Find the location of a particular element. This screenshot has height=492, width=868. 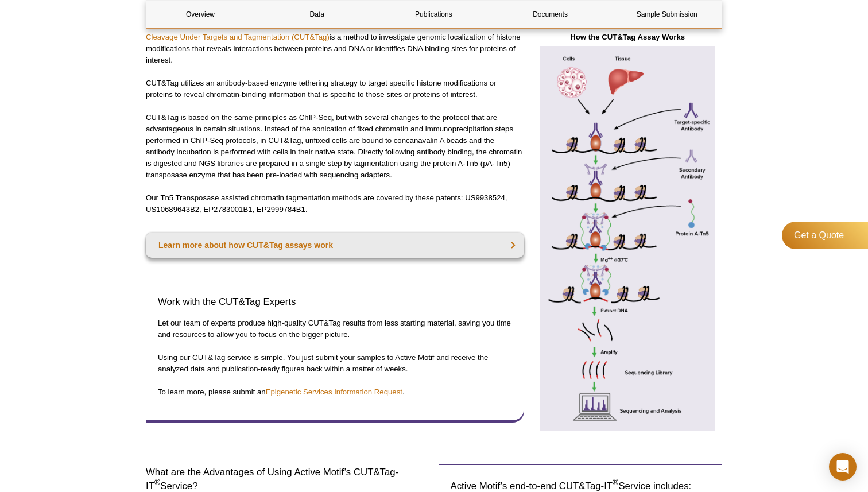

a: Sample Submission is located at coordinates (667, 15).